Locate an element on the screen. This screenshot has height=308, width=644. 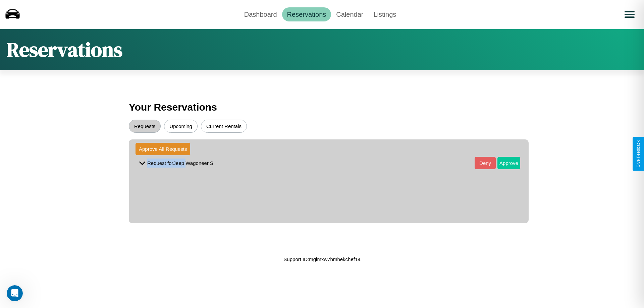
a: Listings is located at coordinates (385, 15).